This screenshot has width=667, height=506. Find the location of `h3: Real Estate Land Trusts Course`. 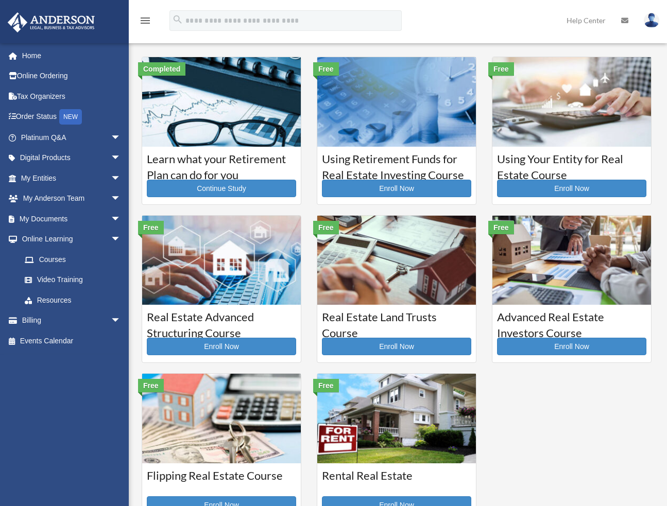

h3: Real Estate Land Trusts Course is located at coordinates (396, 322).